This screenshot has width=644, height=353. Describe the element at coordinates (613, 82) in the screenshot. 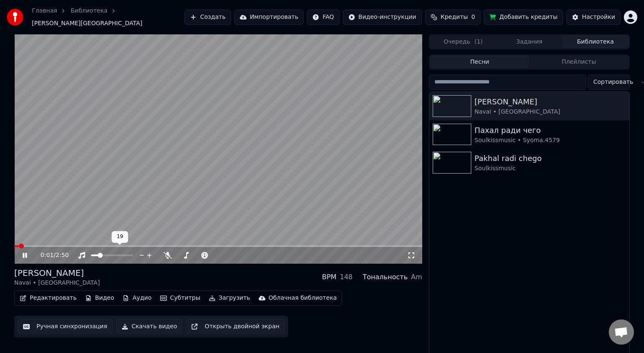

I see `span: Сортировать` at that location.